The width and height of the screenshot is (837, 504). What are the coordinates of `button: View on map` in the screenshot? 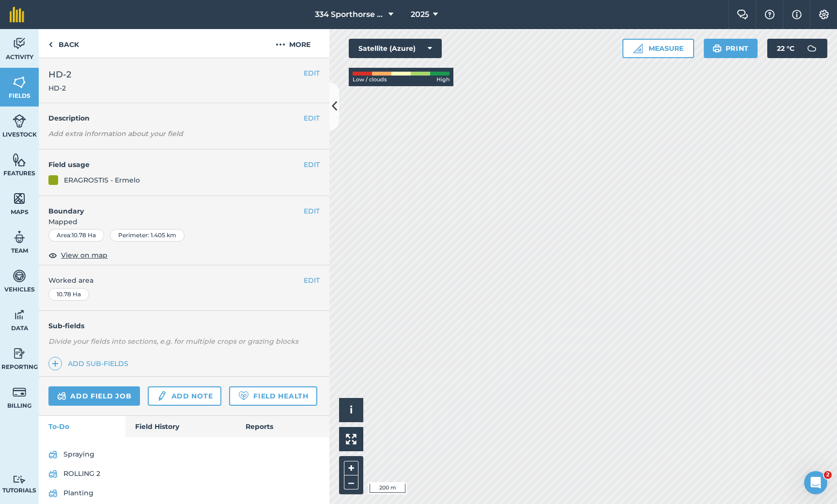 It's located at (78, 255).